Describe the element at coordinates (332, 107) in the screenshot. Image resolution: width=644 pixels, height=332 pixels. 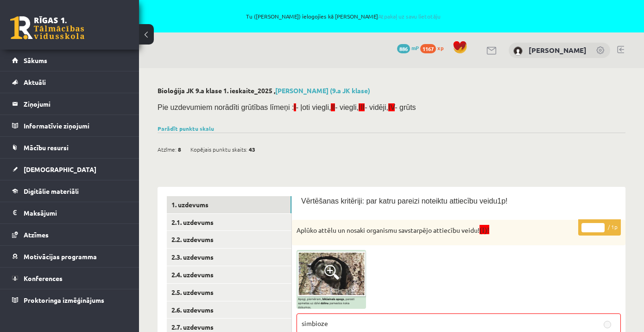
I see `span: II` at that location.